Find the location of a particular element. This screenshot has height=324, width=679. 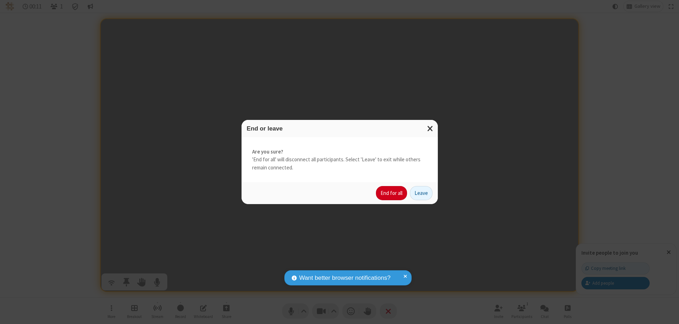

h3: End or leave is located at coordinates (340, 128).